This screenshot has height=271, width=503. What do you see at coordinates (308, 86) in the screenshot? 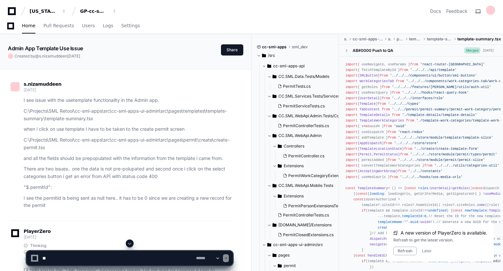
I see `button: PermitTests.cs` at bounding box center [308, 86].